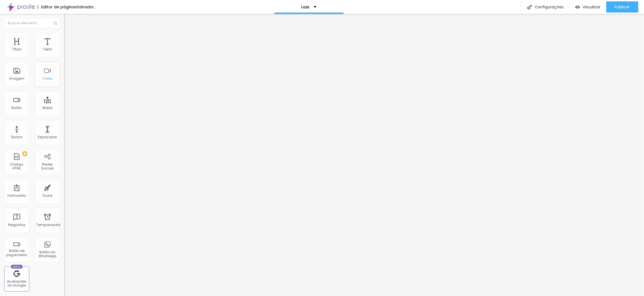 This screenshot has width=644, height=296. What do you see at coordinates (17, 252) in the screenshot?
I see `font: Botão de pagamento` at bounding box center [17, 252].